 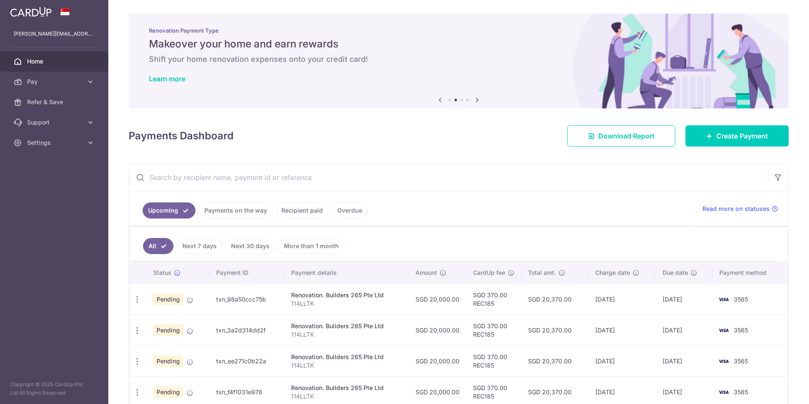 What do you see at coordinates (675, 272) in the screenshot?
I see `span: Due date` at bounding box center [675, 272].